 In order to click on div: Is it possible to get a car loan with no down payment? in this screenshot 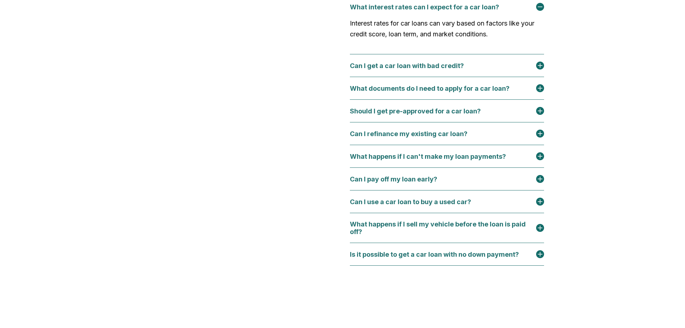, I will do `click(439, 254)`.